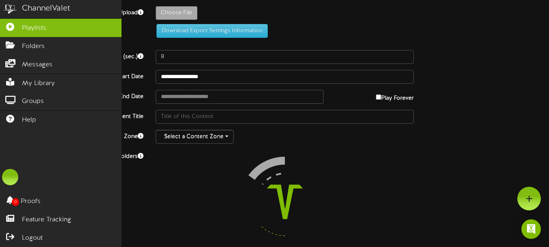  What do you see at coordinates (195, 136) in the screenshot?
I see `button: Select a Content Zone` at bounding box center [195, 136].